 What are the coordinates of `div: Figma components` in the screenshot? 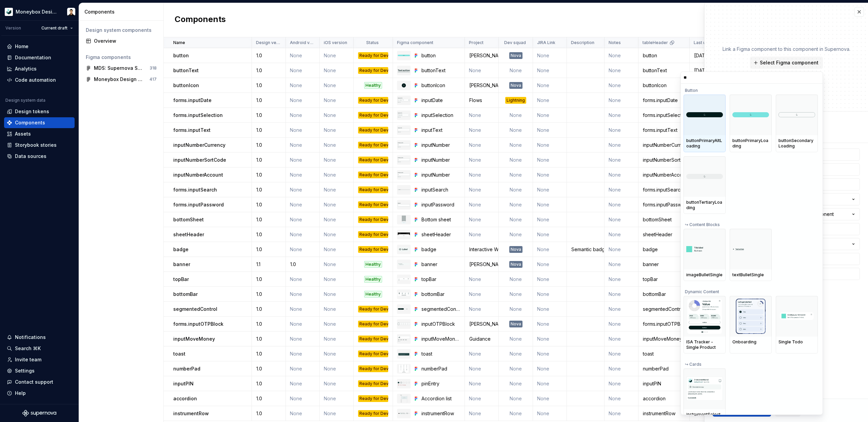 It's located at (121, 57).